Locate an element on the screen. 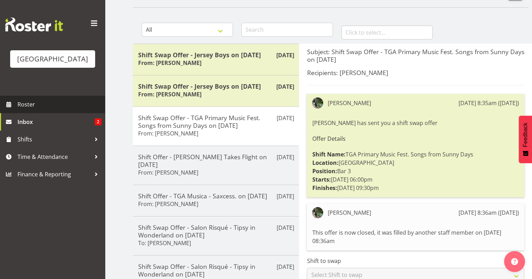  img: Rosterit website logo is located at coordinates (34, 24).